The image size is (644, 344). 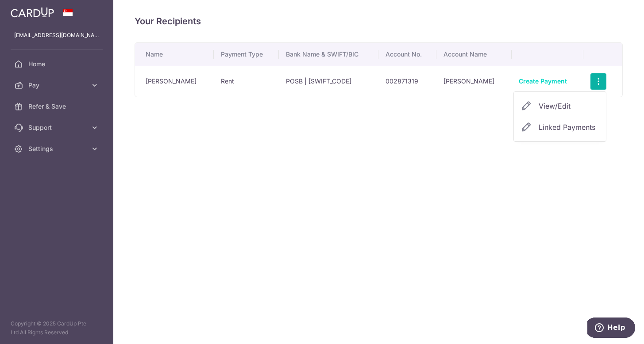 I want to click on a: Linked Payments, so click(x=560, y=127).